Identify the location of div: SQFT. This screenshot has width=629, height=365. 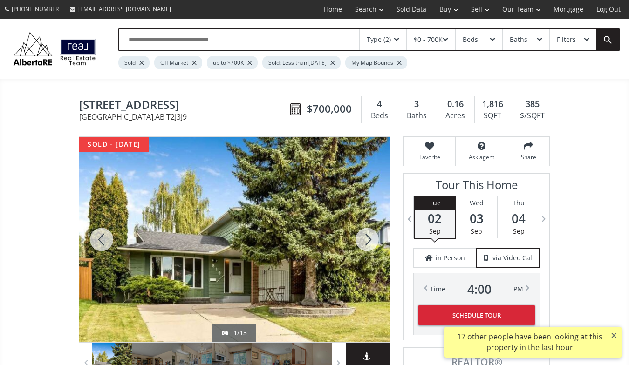
(492, 116).